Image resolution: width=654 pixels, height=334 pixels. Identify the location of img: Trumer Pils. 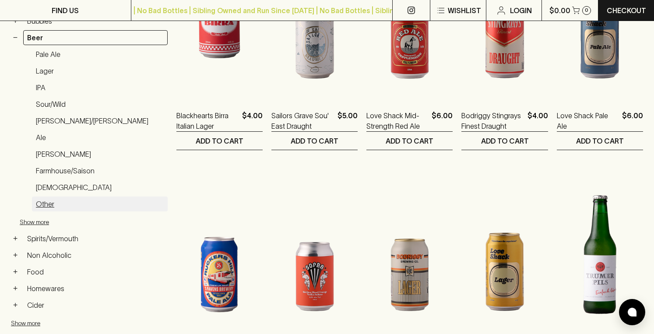
(600, 253).